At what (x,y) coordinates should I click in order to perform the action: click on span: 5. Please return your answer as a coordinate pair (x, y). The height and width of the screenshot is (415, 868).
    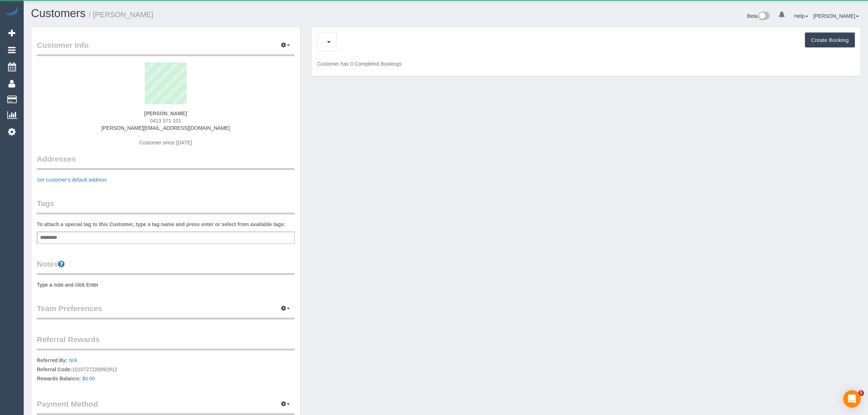
    Looking at the image, I should click on (861, 393).